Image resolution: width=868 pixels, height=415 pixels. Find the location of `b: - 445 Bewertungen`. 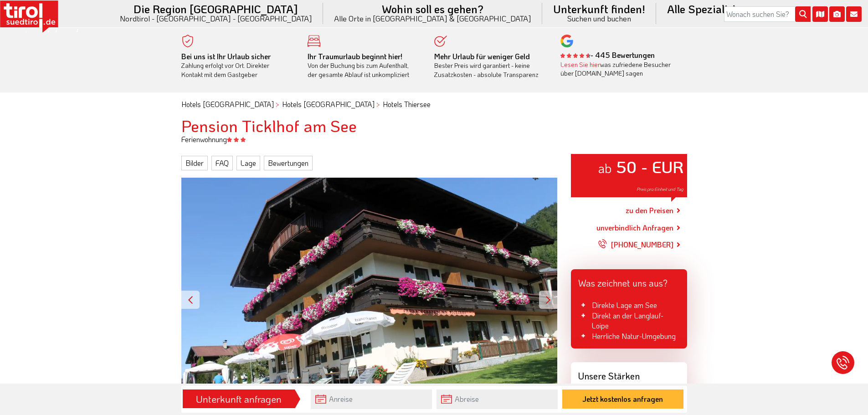

b: - 445 Bewertungen is located at coordinates (607, 55).